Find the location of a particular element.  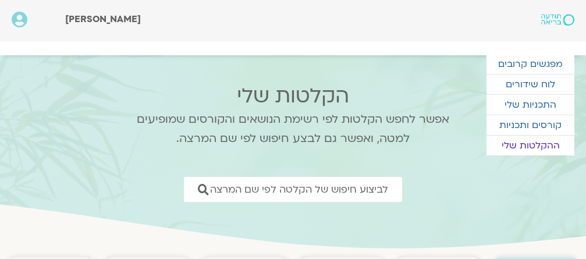

a: התכניות שלי is located at coordinates (531, 105).